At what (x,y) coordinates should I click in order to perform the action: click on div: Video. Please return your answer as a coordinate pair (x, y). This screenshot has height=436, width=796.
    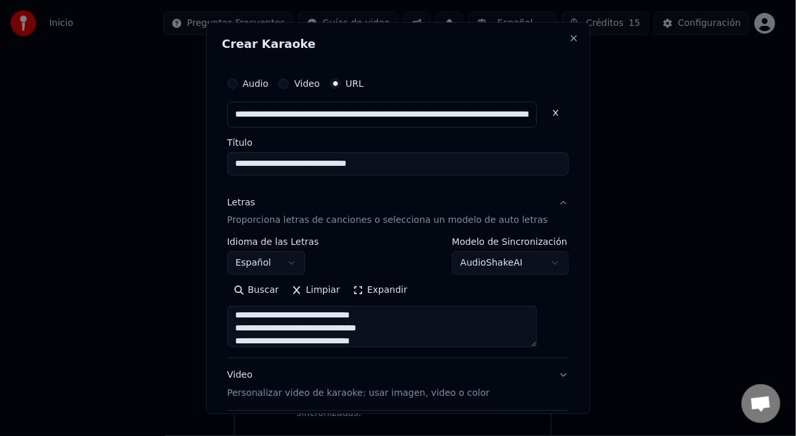
    Looking at the image, I should click on (358, 385).